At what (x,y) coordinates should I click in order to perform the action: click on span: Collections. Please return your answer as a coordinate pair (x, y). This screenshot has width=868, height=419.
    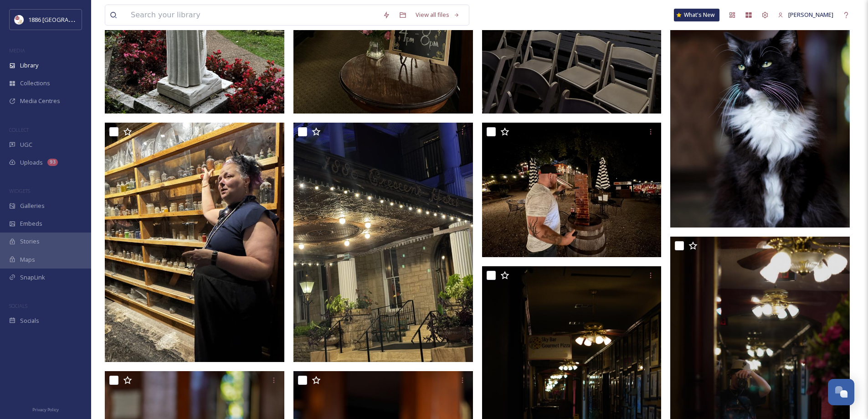
    Looking at the image, I should click on (35, 83).